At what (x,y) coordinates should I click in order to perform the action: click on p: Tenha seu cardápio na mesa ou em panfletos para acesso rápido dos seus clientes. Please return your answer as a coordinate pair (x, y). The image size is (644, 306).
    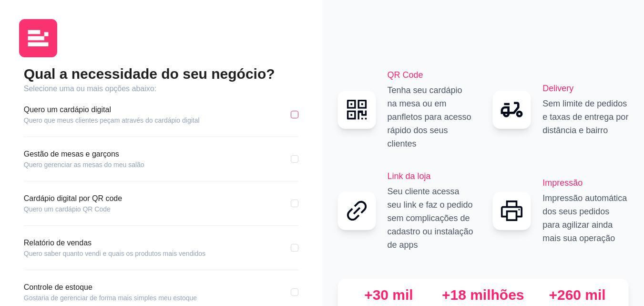
    Looking at the image, I should click on (430, 117).